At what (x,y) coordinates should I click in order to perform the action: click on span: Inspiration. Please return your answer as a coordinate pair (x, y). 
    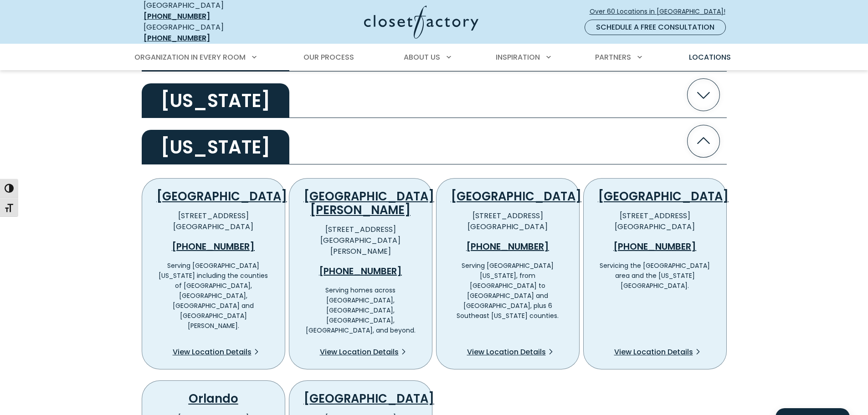
    Looking at the image, I should click on (518, 57).